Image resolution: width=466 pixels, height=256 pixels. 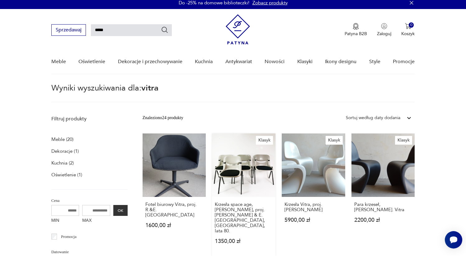 I want to click on a: Antykwariat, so click(x=239, y=62).